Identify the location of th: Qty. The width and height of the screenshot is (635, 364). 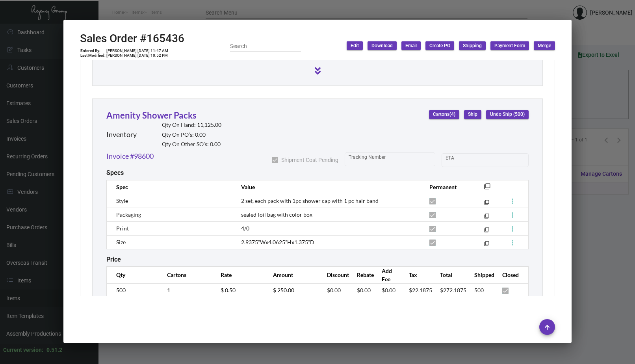
(133, 275).